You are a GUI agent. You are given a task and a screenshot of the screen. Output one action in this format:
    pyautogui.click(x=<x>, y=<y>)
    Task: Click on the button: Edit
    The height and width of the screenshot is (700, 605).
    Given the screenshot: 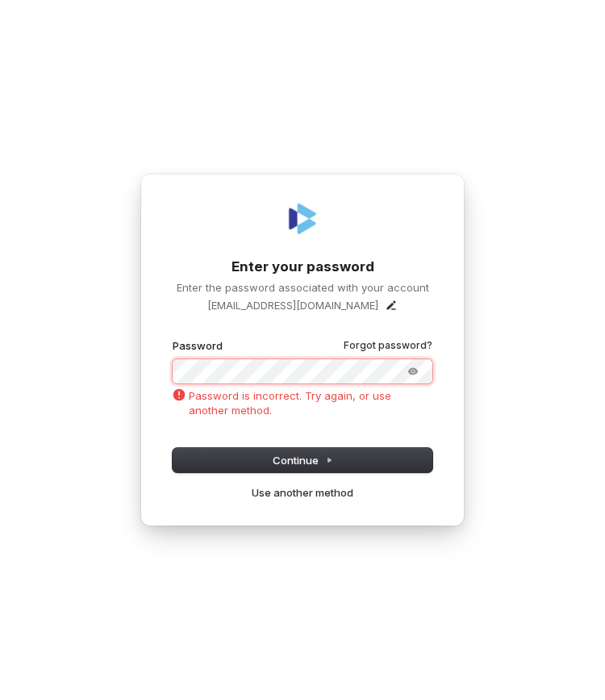 What is the action you would take?
    pyautogui.click(x=391, y=305)
    